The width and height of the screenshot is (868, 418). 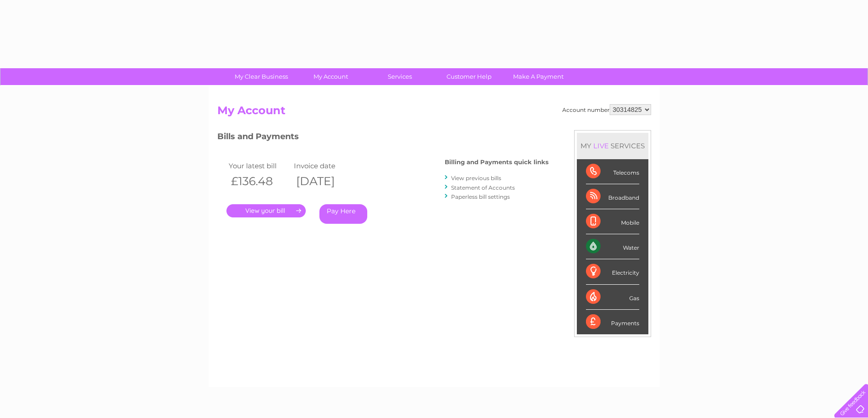 What do you see at coordinates (612, 322) in the screenshot?
I see `div: Payments` at bounding box center [612, 322].